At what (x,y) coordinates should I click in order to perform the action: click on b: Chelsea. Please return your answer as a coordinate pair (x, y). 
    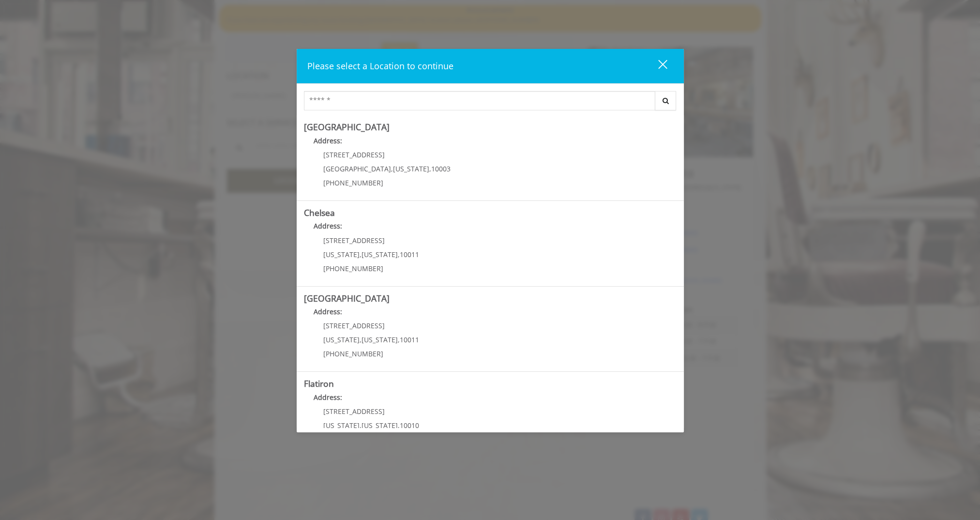
    Looking at the image, I should click on (319, 213).